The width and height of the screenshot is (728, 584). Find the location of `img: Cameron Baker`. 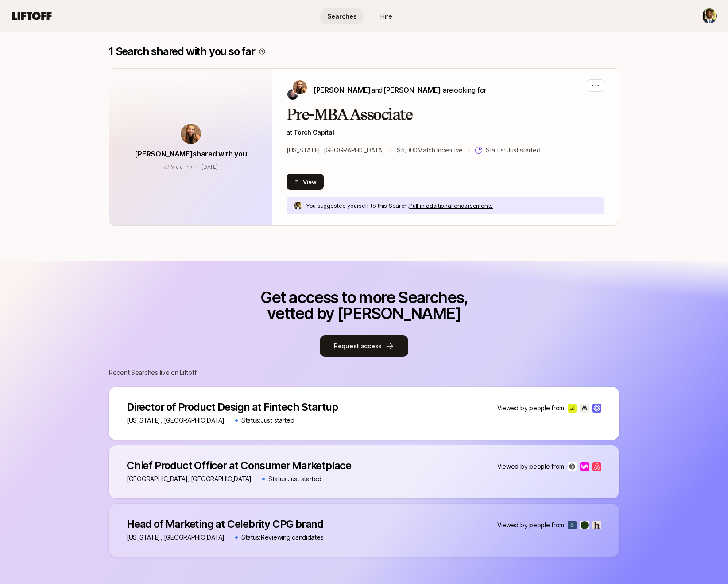

img: Cameron Baker is located at coordinates (710, 16).